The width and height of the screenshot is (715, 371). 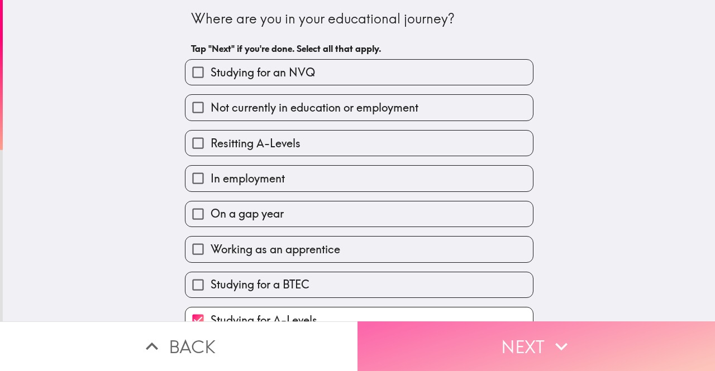 I want to click on span: Working as an apprentice, so click(x=275, y=250).